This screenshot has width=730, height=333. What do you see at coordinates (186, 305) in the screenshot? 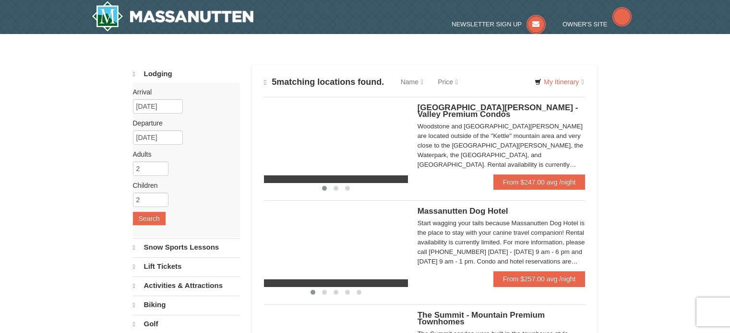
I see `a: Biking` at bounding box center [186, 305].